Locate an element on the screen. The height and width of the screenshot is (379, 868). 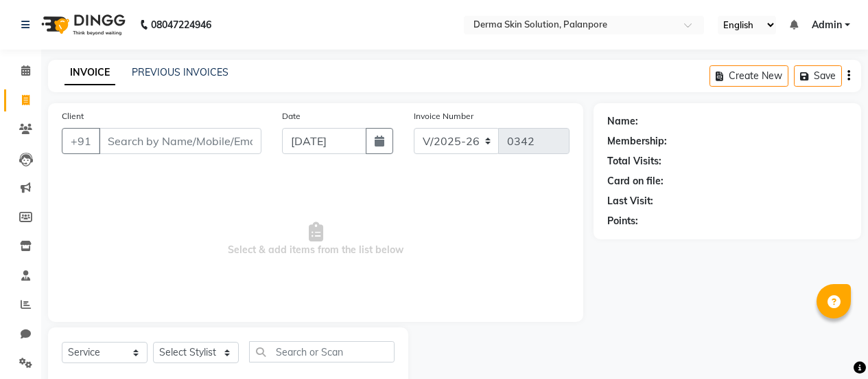
a: INVOICE is located at coordinates (90, 73).